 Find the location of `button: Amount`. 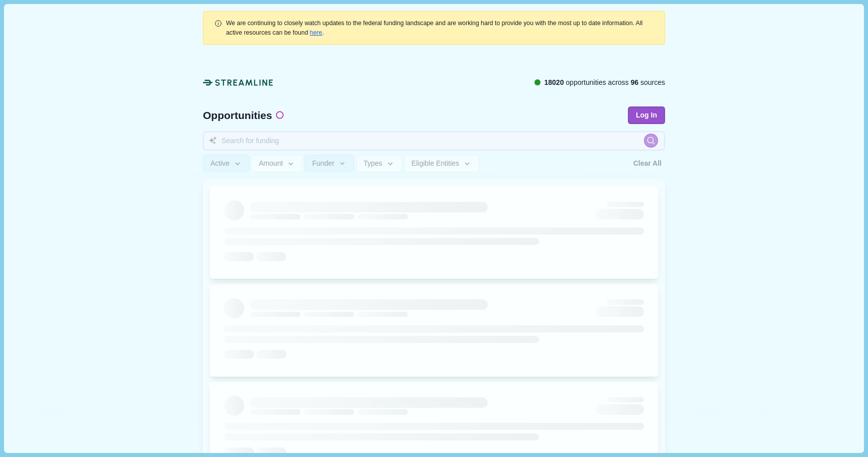

button: Amount is located at coordinates (277, 163).